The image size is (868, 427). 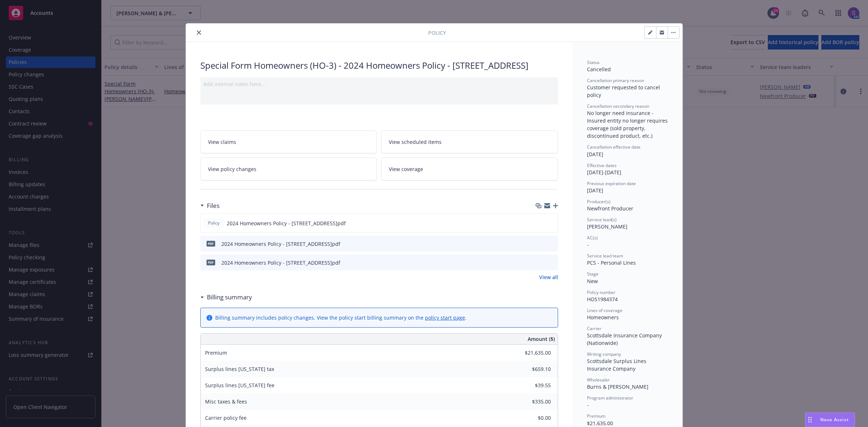 What do you see at coordinates (226, 297) in the screenshot?
I see `div: Billing summary` at bounding box center [226, 297].